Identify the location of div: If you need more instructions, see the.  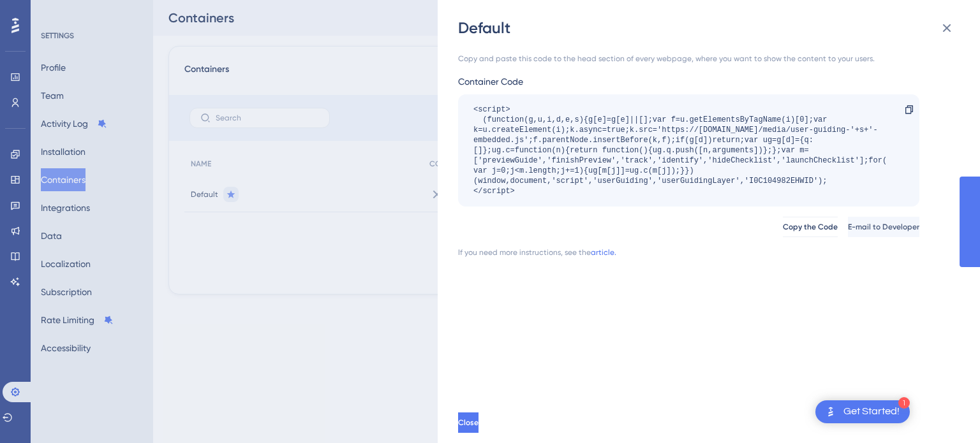
(524, 253).